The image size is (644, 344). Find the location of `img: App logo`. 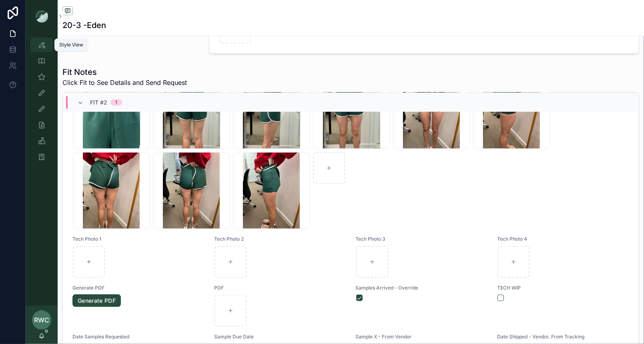

img: App logo is located at coordinates (42, 16).